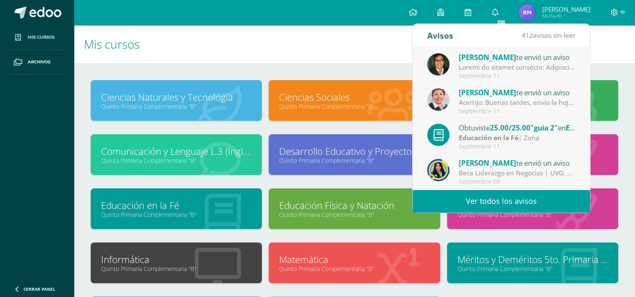 The width and height of the screenshot is (635, 297). I want to click on a: Comunicación y Lenguaje L.3 (Inglés y Laboratorio), so click(176, 151).